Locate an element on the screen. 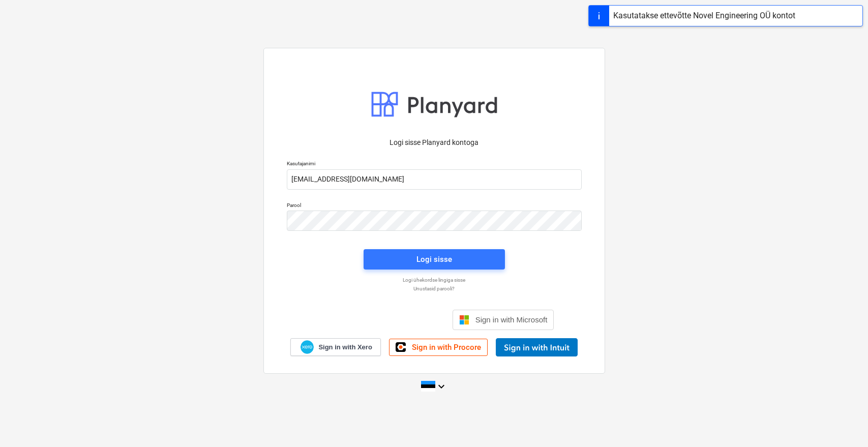 This screenshot has height=447, width=868. input: Kasutajanimi is located at coordinates (434, 180).